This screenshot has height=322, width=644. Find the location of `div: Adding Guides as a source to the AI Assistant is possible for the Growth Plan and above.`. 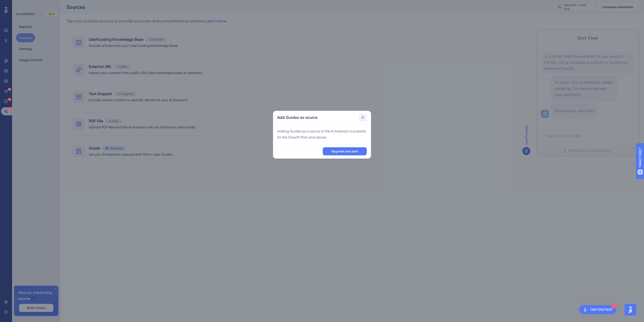

div: Adding Guides as a source to the AI Assistant is possible for the Growth Plan and above. is located at coordinates (322, 134).